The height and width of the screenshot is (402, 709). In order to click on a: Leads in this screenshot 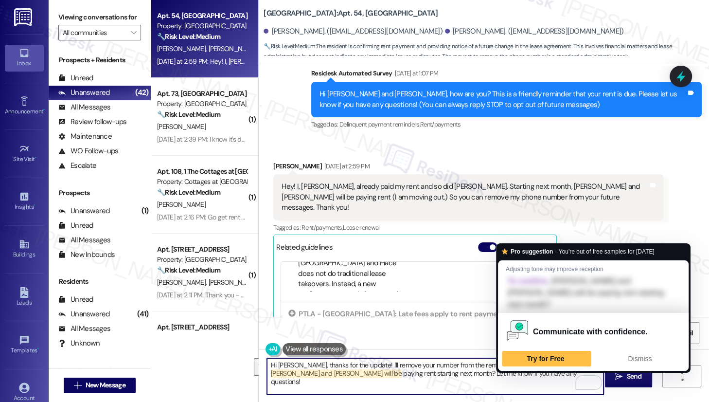, I will do `click(24, 297)`.